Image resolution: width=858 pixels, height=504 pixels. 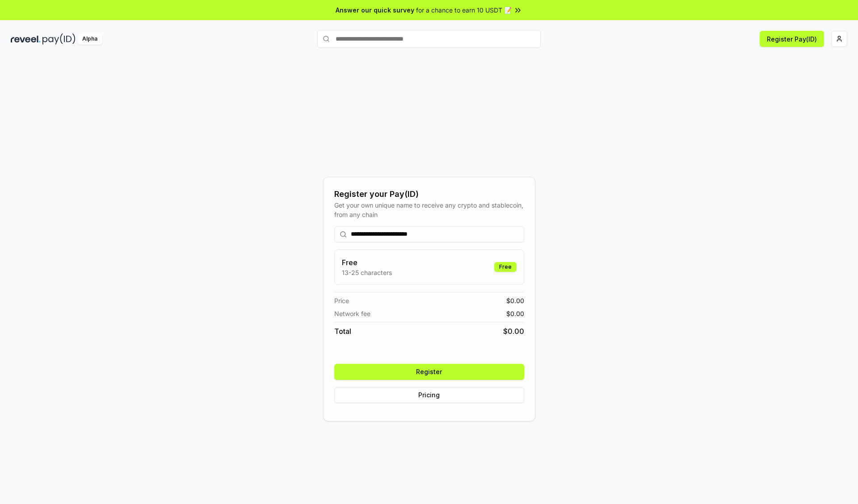 What do you see at coordinates (343, 331) in the screenshot?
I see `span: Total` at bounding box center [343, 331].